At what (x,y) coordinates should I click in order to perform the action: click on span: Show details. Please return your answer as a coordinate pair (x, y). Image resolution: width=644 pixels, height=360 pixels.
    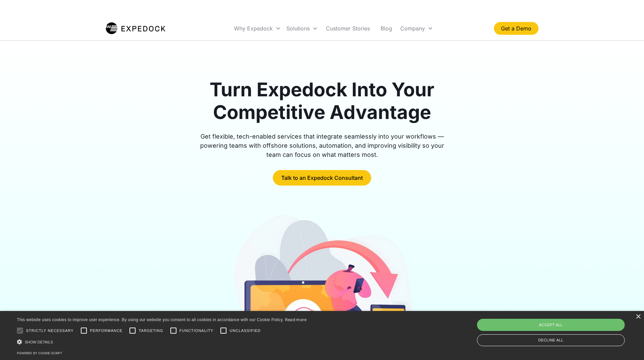
    Looking at the image, I should click on (39, 342).